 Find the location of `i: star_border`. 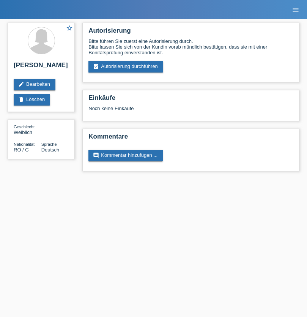

i: star_border is located at coordinates (69, 28).